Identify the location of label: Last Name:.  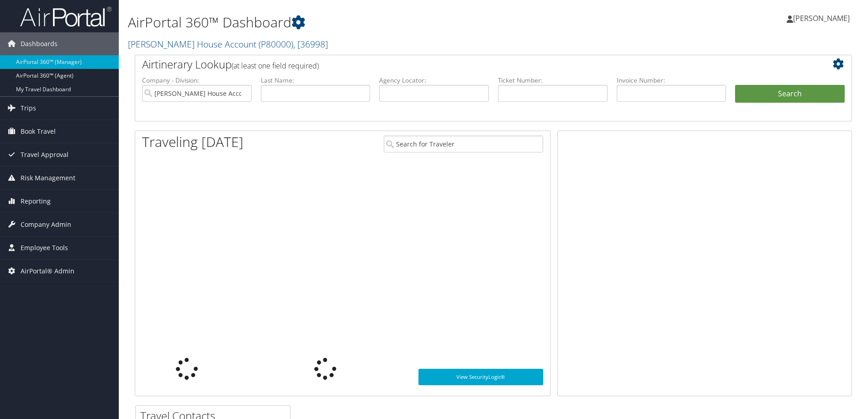
(315, 80).